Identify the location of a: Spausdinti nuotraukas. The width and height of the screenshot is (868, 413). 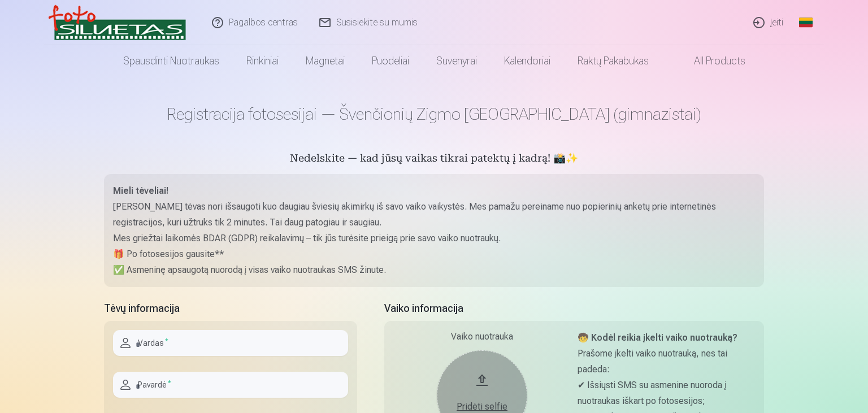
(171, 61).